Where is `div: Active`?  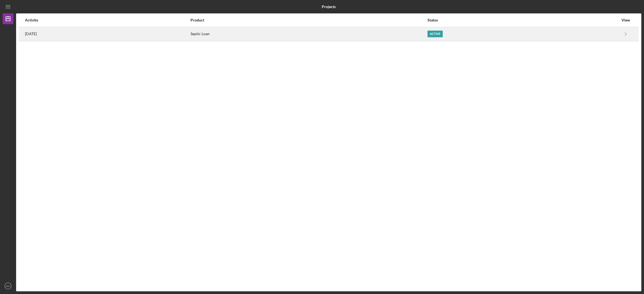
div: Active is located at coordinates (435, 34).